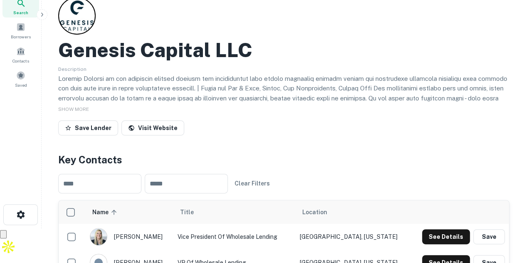 Image resolution: width=526 pixels, height=263 pixels. I want to click on a: Contacts, so click(21, 55).